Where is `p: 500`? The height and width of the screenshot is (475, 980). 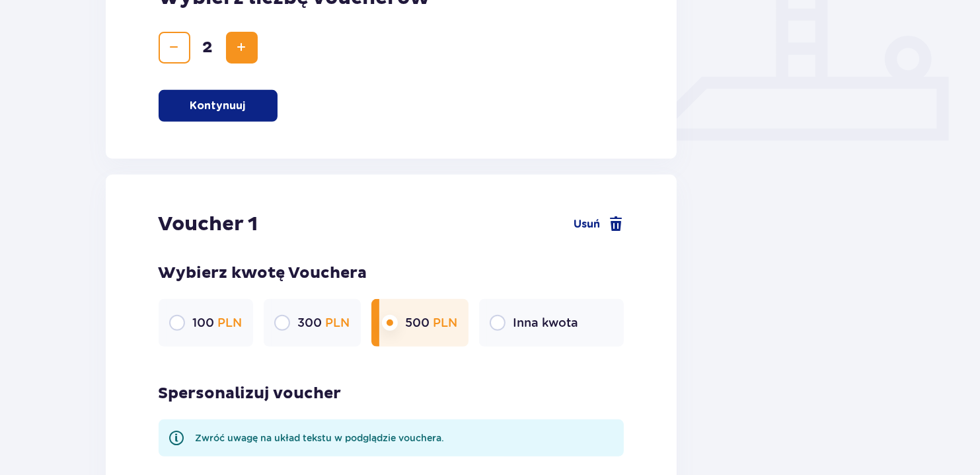 p: 500 is located at coordinates (431, 323).